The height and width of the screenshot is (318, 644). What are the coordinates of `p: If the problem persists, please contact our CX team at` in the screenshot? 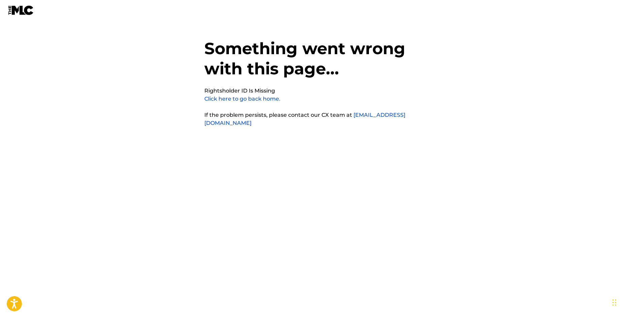 It's located at (322, 119).